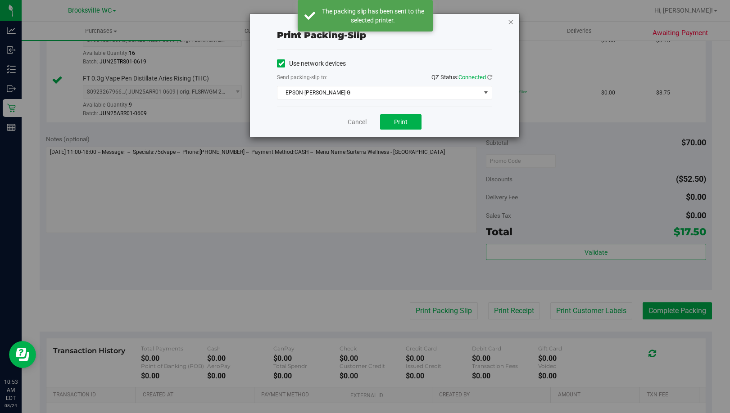  I want to click on div: The packing slip has been sent to the selected printer., so click(373, 16).